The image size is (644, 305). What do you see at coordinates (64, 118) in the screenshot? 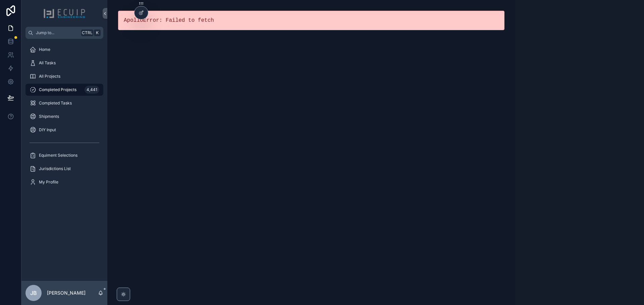
I see `div: scrollable content` at bounding box center [64, 118].